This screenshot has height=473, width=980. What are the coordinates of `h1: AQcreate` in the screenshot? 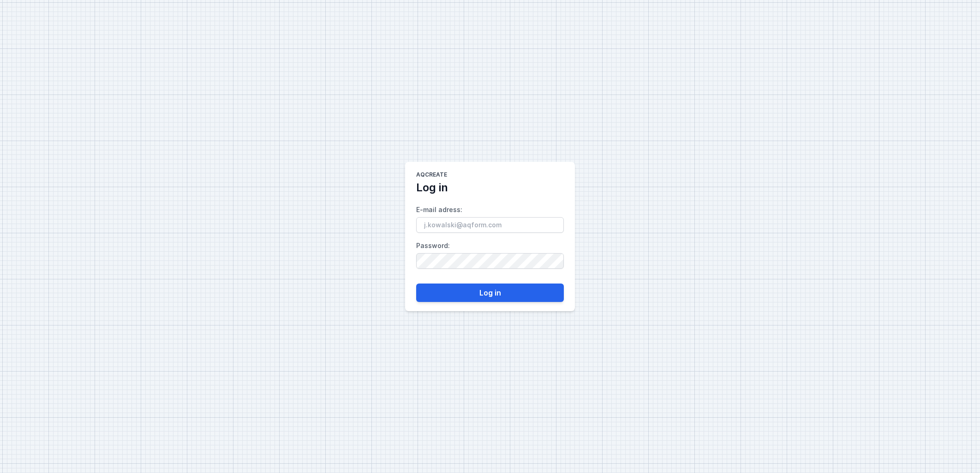 It's located at (432, 176).